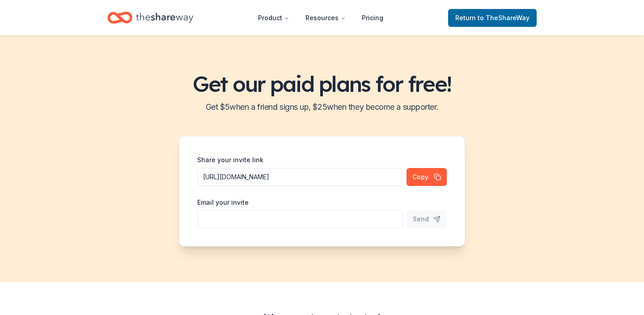 Image resolution: width=644 pixels, height=315 pixels. I want to click on a: Pricing, so click(372, 18).